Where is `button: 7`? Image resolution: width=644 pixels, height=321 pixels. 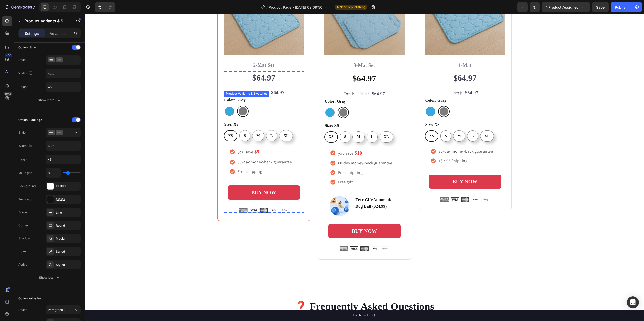
button: 7 is located at coordinates (20, 7).